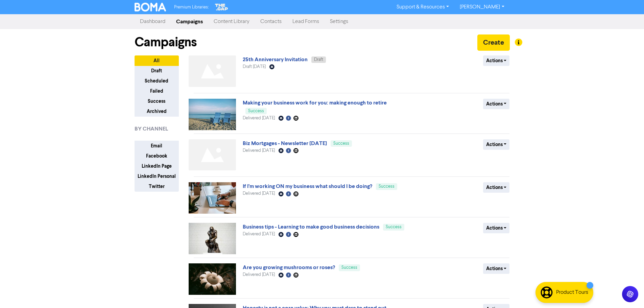 The width and height of the screenshot is (644, 308). What do you see at coordinates (191, 7) in the screenshot?
I see `span: Premium Libraries:` at bounding box center [191, 7].